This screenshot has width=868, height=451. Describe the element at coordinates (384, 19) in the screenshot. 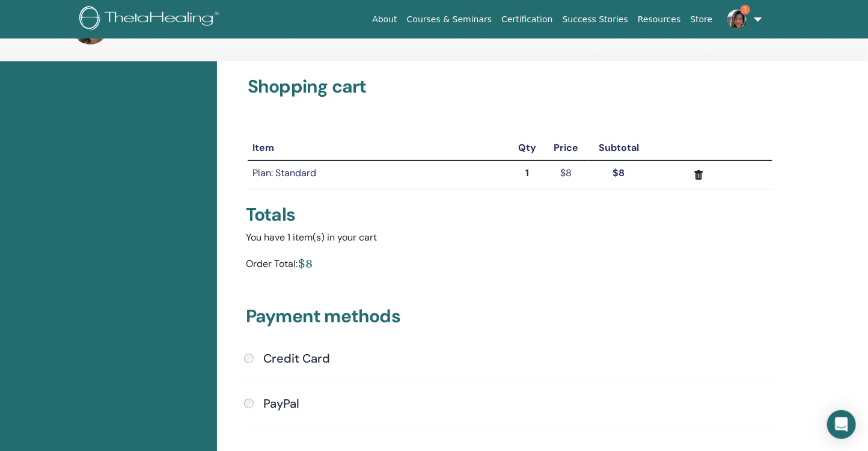

I see `a: About` at that location.